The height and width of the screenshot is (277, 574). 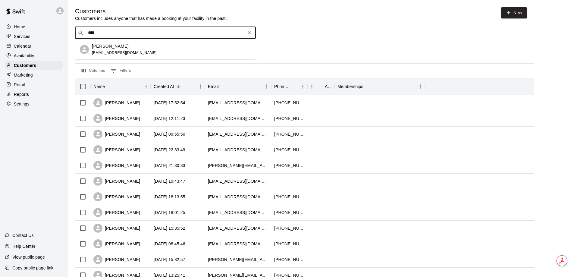 I want to click on div: Availability, so click(x=34, y=56).